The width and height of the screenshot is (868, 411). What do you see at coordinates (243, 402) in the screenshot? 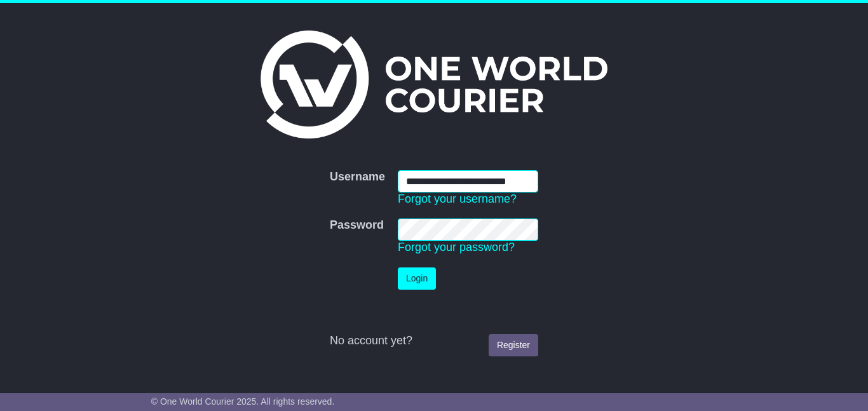
I see `span: © One World Courier 2025. All rights reserved.` at bounding box center [243, 402].